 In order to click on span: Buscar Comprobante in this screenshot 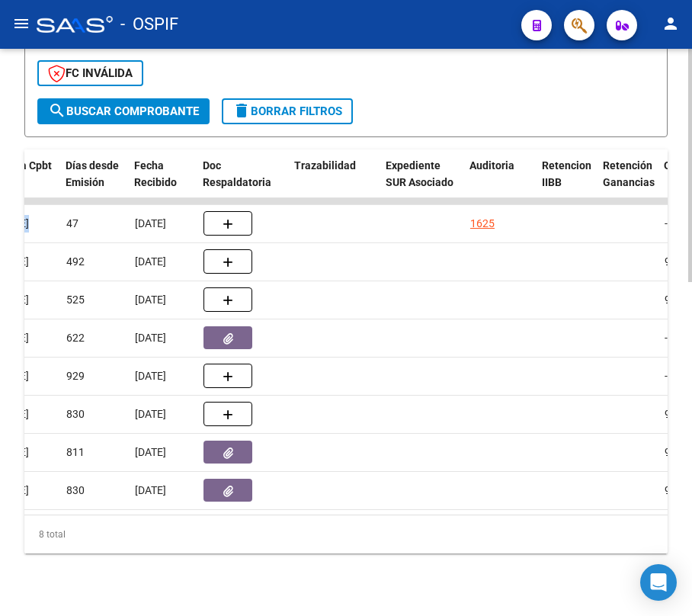, I will do `click(123, 111)`.